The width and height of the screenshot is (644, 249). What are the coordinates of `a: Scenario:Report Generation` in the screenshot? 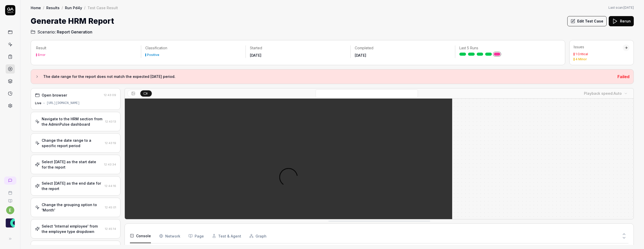 It's located at (61, 32).